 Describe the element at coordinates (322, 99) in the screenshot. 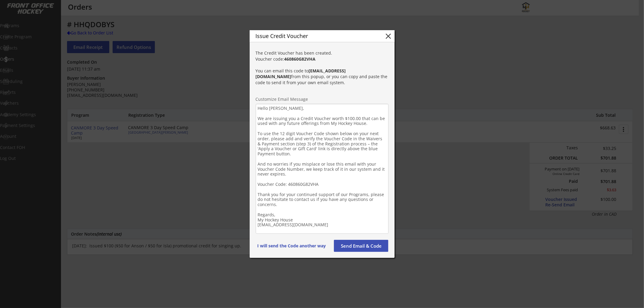

I see `div: Customize Email Message` at that location.